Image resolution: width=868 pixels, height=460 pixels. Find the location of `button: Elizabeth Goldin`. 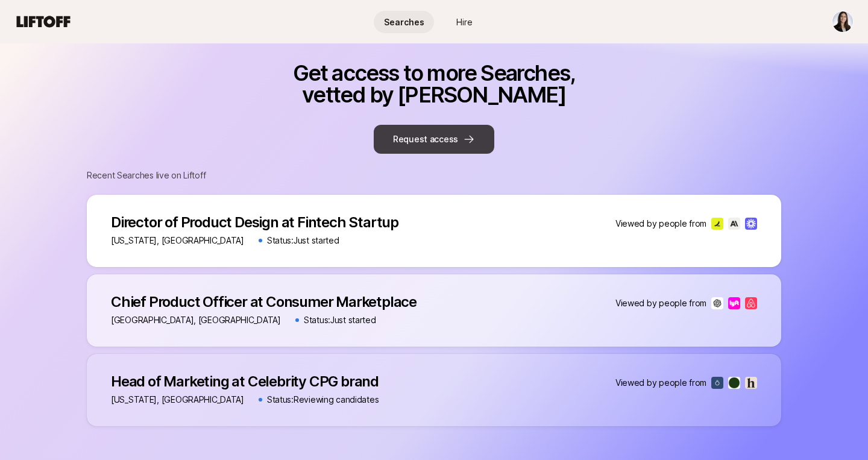

button: Elizabeth Goldin is located at coordinates (843, 22).